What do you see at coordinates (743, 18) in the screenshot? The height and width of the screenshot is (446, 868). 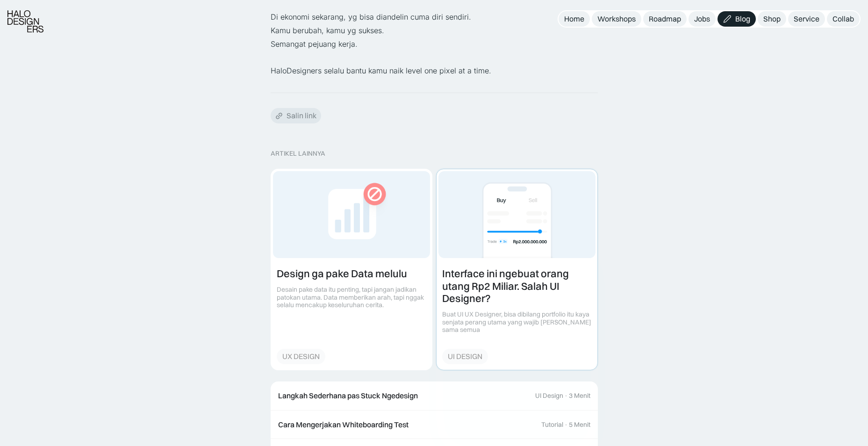 I see `div: Blog` at bounding box center [743, 18].